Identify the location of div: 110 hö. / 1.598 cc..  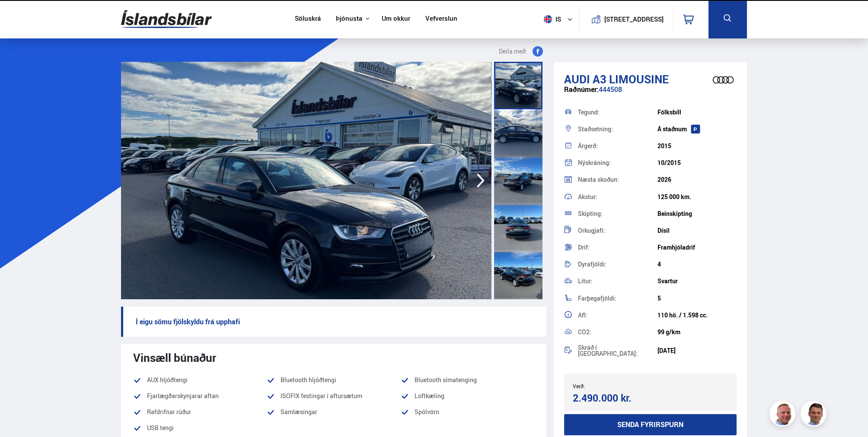
(697, 315).